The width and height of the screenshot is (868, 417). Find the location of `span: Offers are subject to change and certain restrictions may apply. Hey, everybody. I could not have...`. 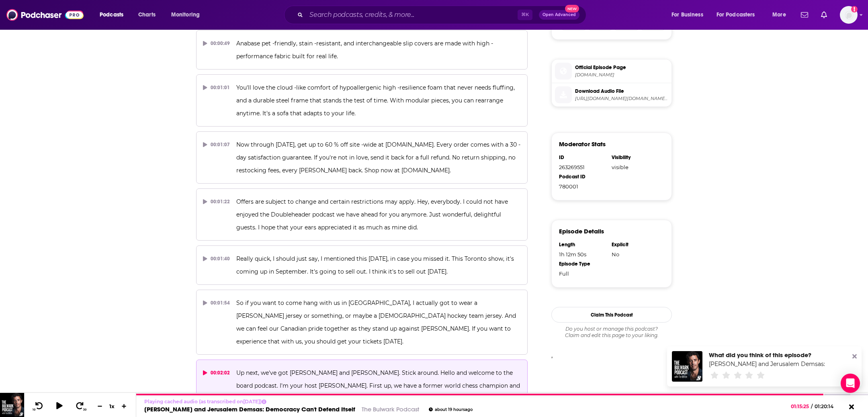

span: Offers are subject to change and certain restrictions may apply. Hey, everybody. I could not have... is located at coordinates (373, 215).